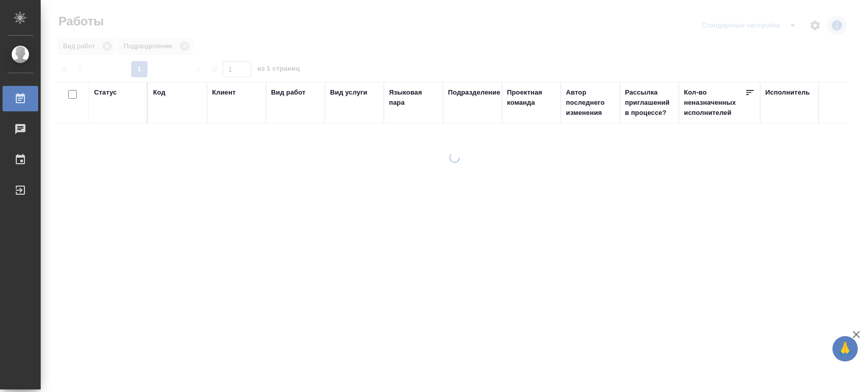 Image resolution: width=868 pixels, height=392 pixels. Describe the element at coordinates (532, 97) in the screenshot. I see `div: Проектная команда` at that location.